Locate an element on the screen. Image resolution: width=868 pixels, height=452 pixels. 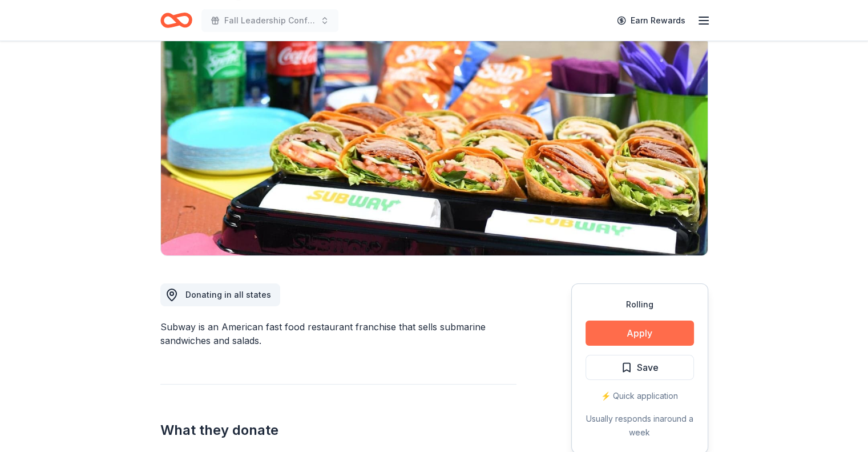
button: Fall Leadership Conference is located at coordinates (270, 21).